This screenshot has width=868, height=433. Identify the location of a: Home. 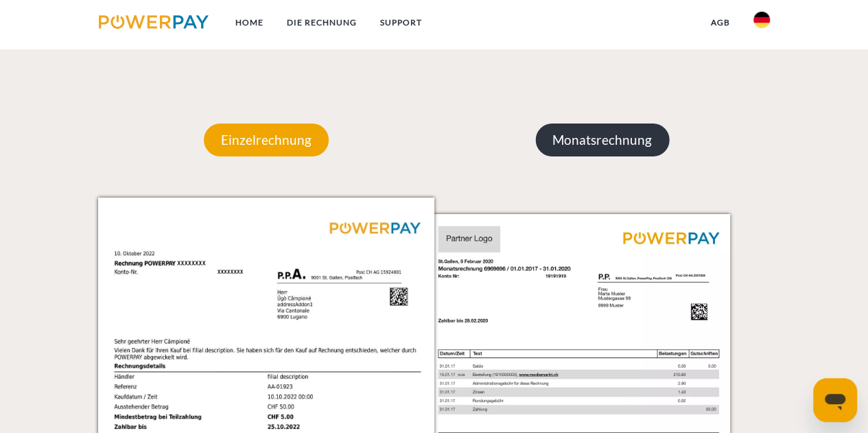
(248, 23).